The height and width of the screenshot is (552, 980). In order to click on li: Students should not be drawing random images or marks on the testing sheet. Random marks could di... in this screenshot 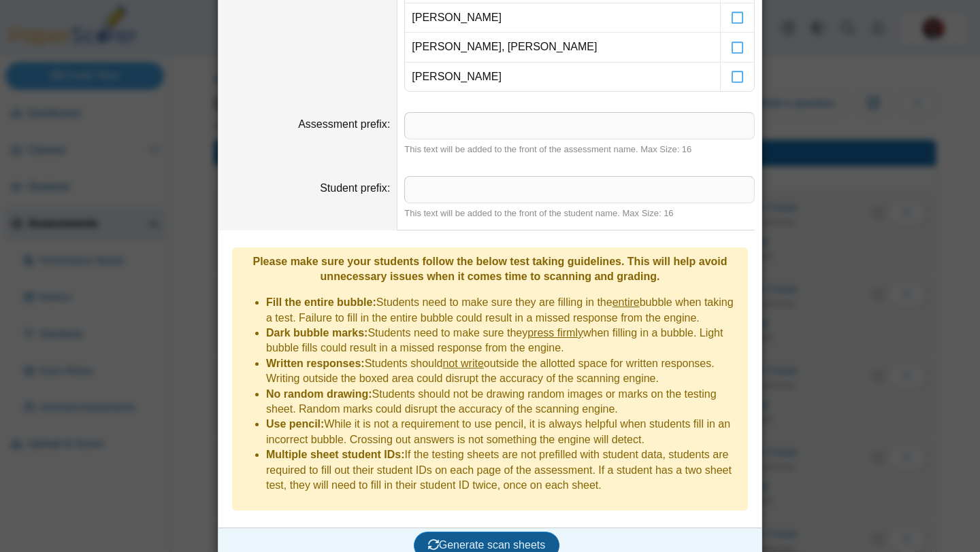, I will do `click(504, 402)`.